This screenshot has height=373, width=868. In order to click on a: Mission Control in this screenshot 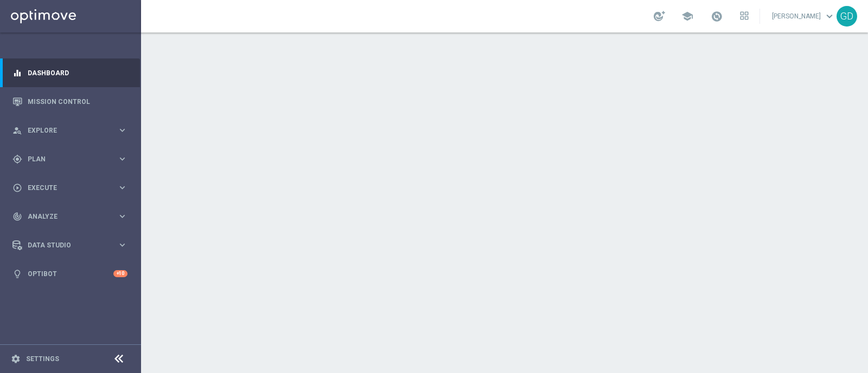, I will do `click(78, 101)`.